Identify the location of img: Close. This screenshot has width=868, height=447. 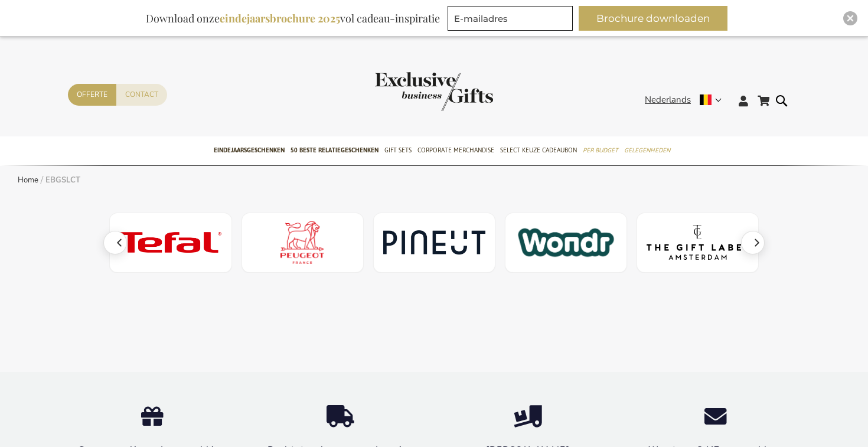
(851, 19).